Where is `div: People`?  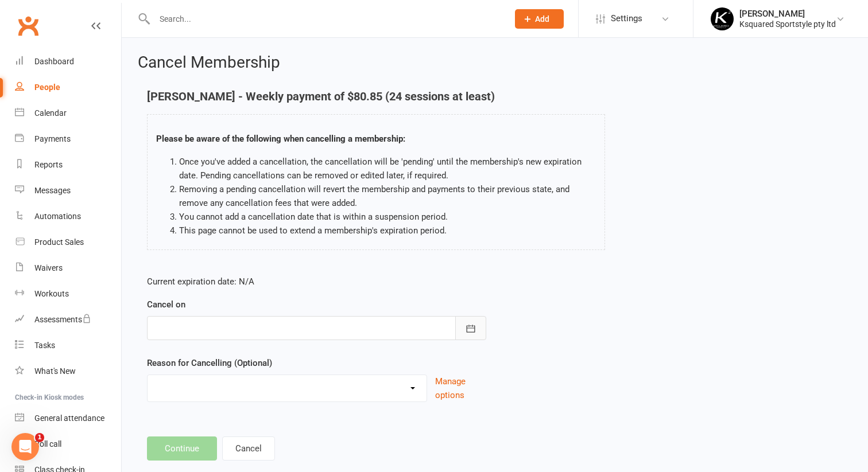 div: People is located at coordinates (47, 87).